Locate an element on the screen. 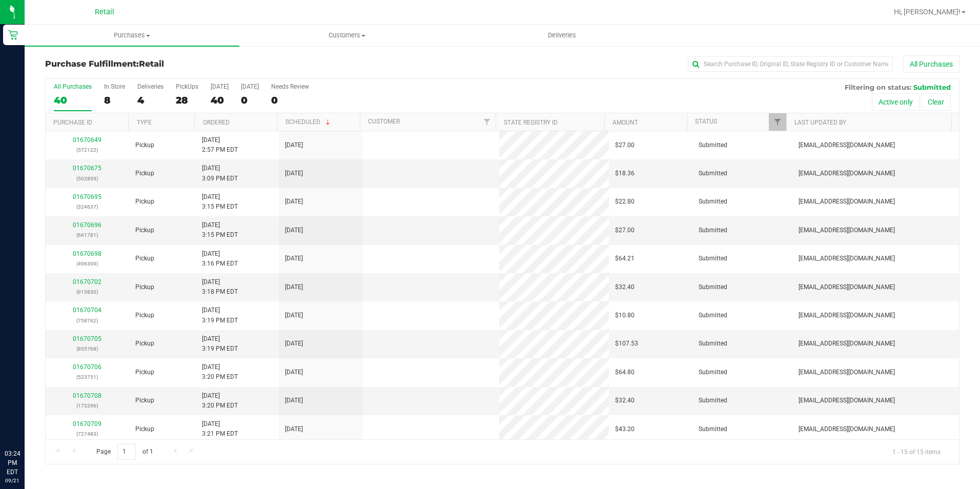  p: (173296) is located at coordinates (87, 406).